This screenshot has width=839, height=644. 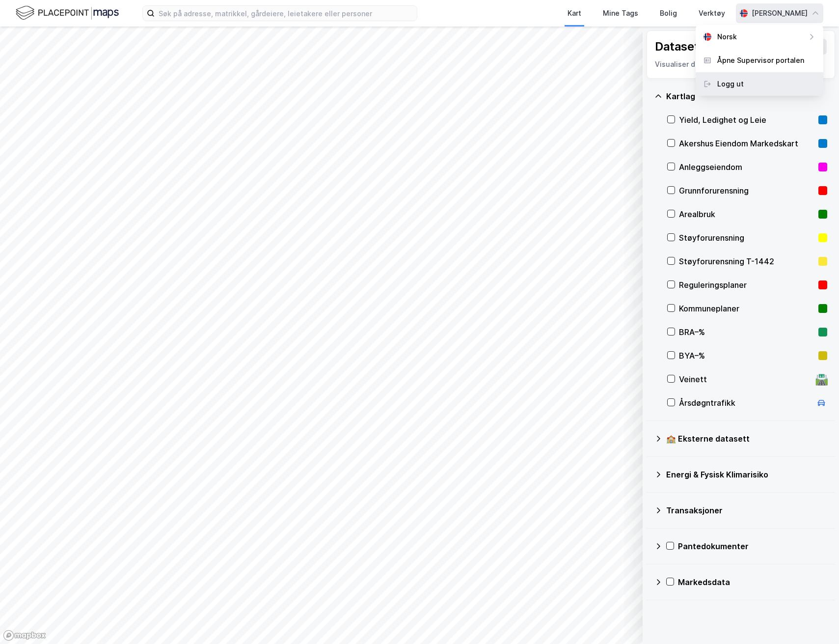 I want to click on div: Yield, Ledighet og Leie, so click(x=747, y=120).